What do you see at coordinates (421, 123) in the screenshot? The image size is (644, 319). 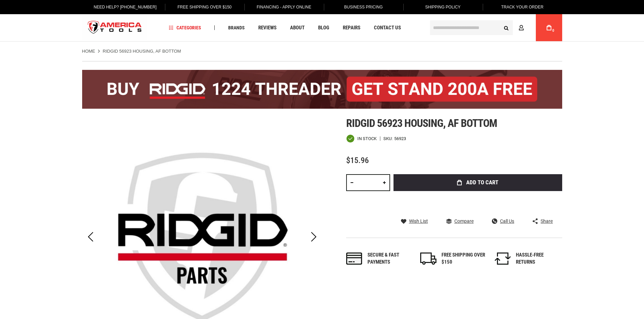 I see `span: Ridgid 56923 housing, af bottom` at bounding box center [421, 123].